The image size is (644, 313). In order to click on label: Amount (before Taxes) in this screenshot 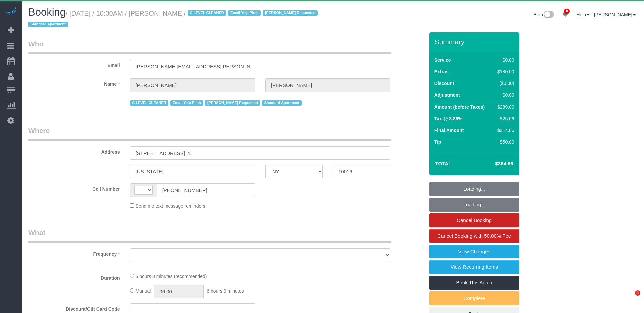, I will do `click(459, 107)`.